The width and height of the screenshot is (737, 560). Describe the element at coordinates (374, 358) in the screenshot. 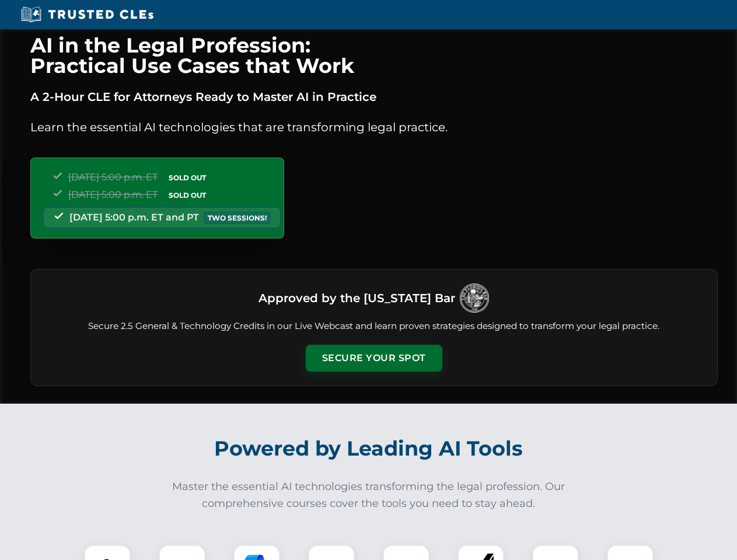

I see `button: Secure Your Spot` at that location.